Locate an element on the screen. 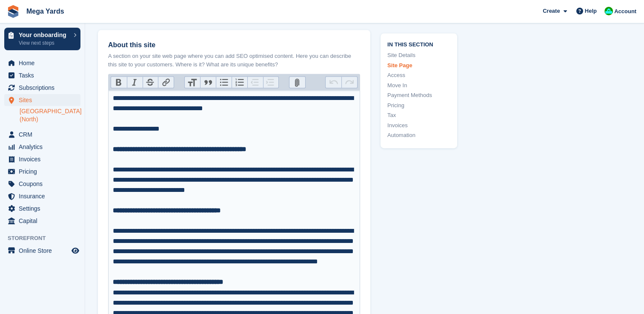 The width and height of the screenshot is (644, 314). span: Home is located at coordinates (44, 63).